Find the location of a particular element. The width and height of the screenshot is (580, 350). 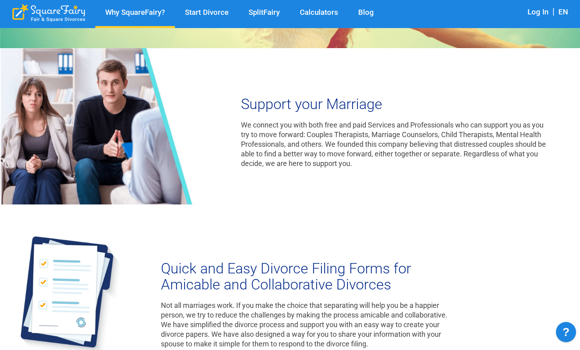

a: Log In is located at coordinates (538, 12).